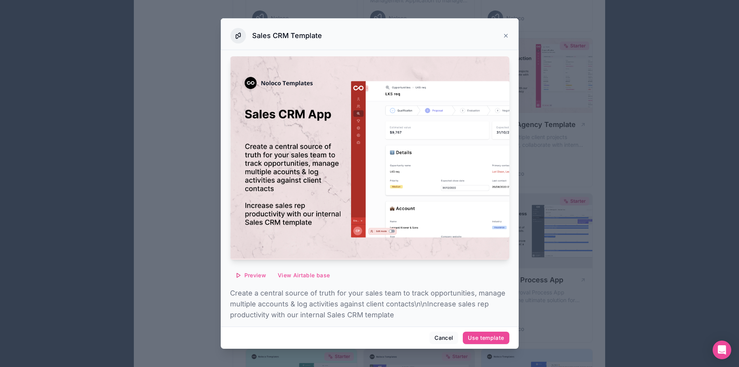 This screenshot has height=367, width=739. I want to click on span: Preview, so click(255, 275).